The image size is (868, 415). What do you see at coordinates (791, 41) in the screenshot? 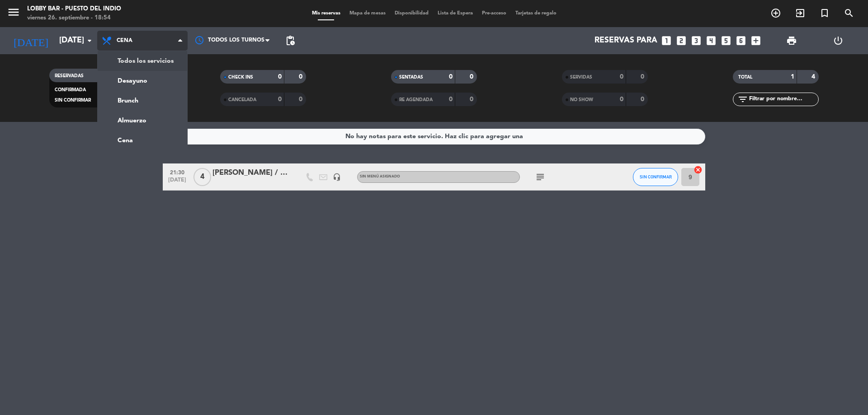
I see `span: print` at bounding box center [791, 41].